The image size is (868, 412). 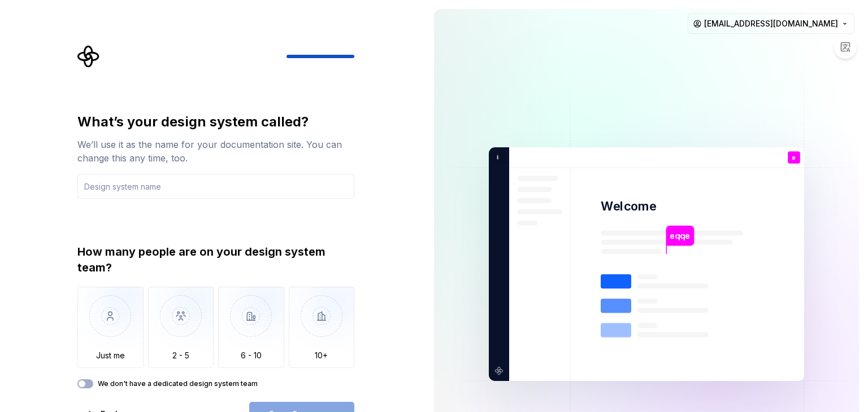 What do you see at coordinates (88, 57) in the screenshot?
I see `svg: Supernova Logo` at bounding box center [88, 57].